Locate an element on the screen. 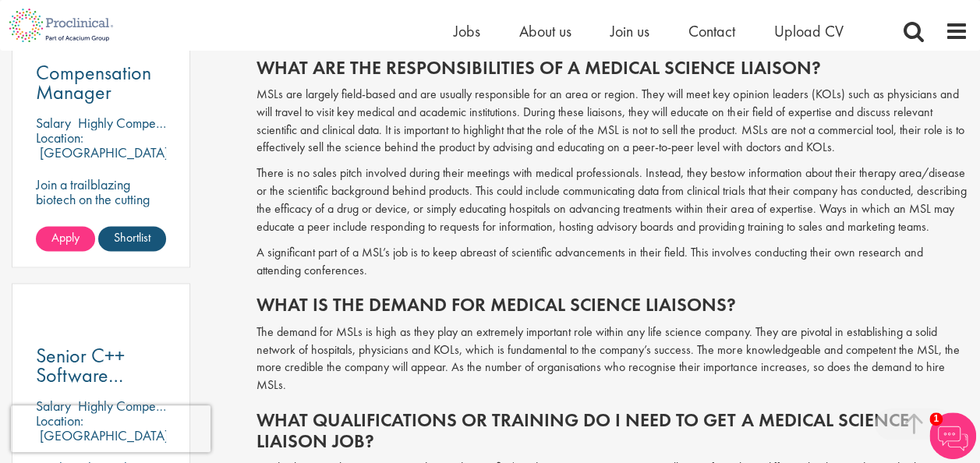 The image size is (980, 463). span: Jobs is located at coordinates (467, 31).